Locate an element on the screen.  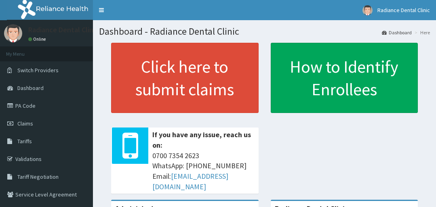
a: How to Identify Enrollees is located at coordinates (344, 78).